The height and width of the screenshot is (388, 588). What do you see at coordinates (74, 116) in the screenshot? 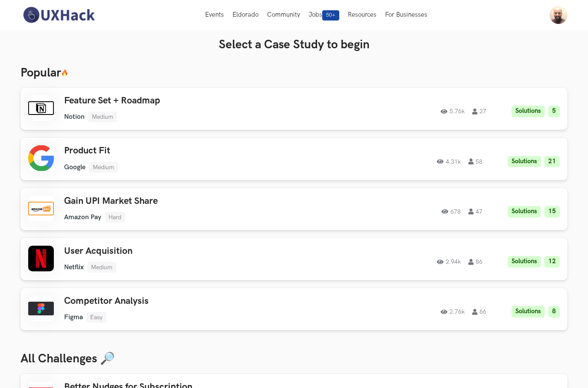
I see `li: Notion` at bounding box center [74, 116].